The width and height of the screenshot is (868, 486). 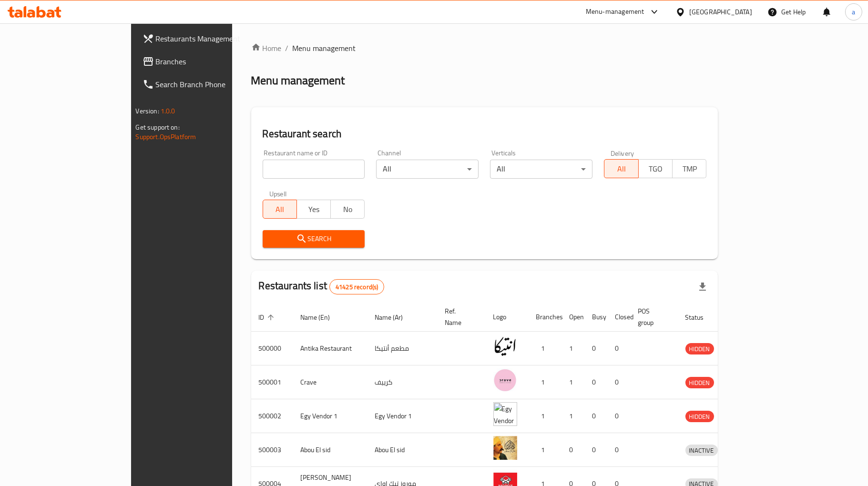 I want to click on div: INACTIVE, so click(x=702, y=451).